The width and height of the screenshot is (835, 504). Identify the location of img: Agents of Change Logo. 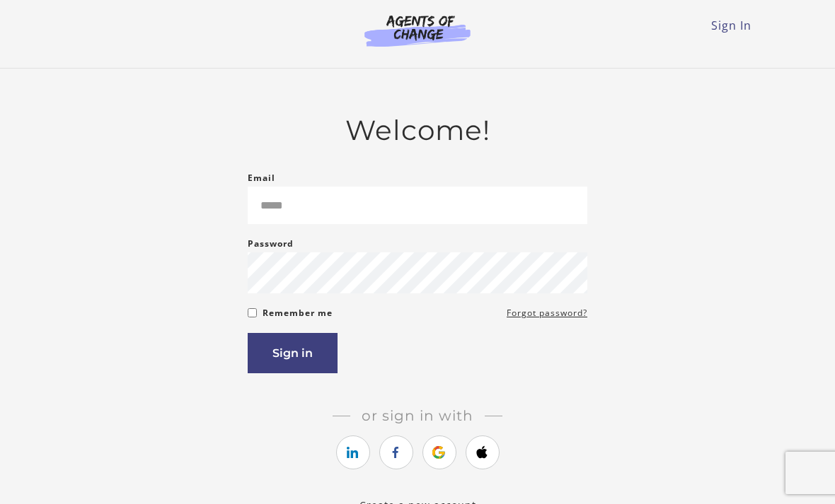
(418, 30).